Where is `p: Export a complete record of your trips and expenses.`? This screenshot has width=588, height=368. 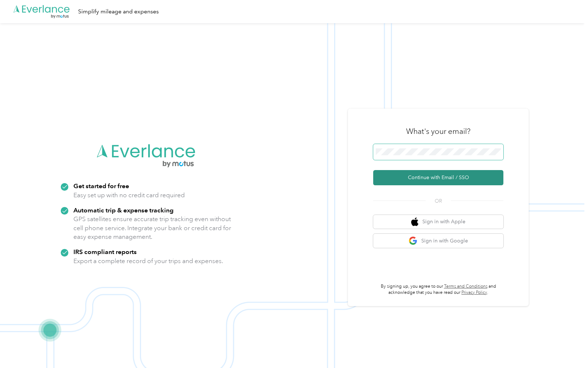
p: Export a complete record of your trips and expenses. is located at coordinates (149, 261).